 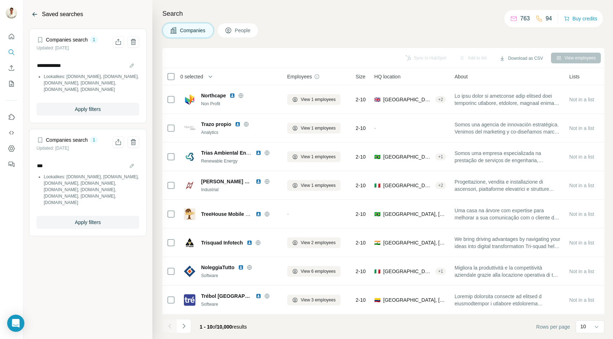 What do you see at coordinates (88, 223) in the screenshot?
I see `span: Apply filters` at bounding box center [88, 223].